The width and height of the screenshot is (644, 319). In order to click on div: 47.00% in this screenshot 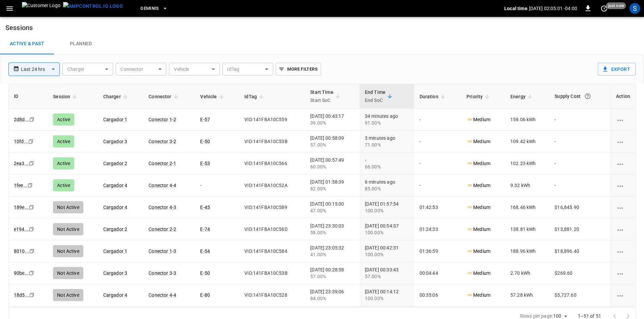, I will do `click(332, 211)`.